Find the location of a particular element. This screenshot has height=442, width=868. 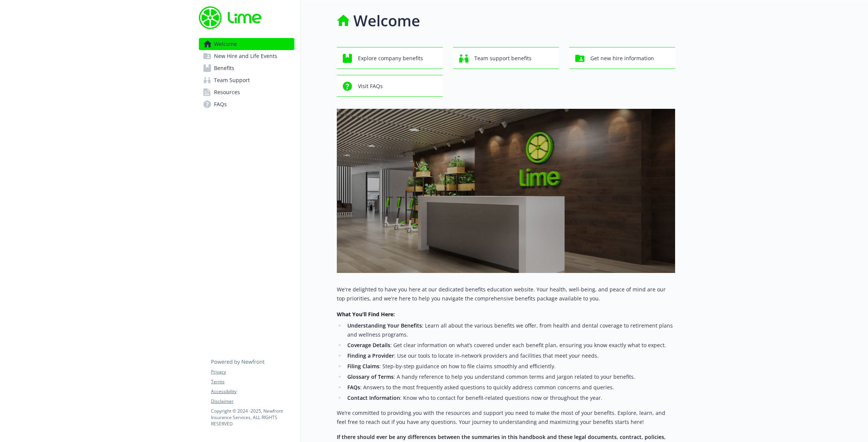

li: : Use our tools to locate in-network providers and facilities that meet your needs. is located at coordinates (510, 356).